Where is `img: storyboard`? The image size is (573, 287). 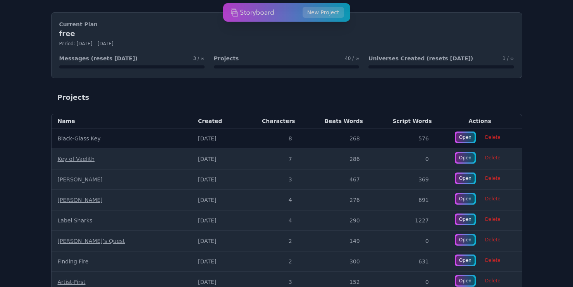 img: storyboard is located at coordinates (252, 12).